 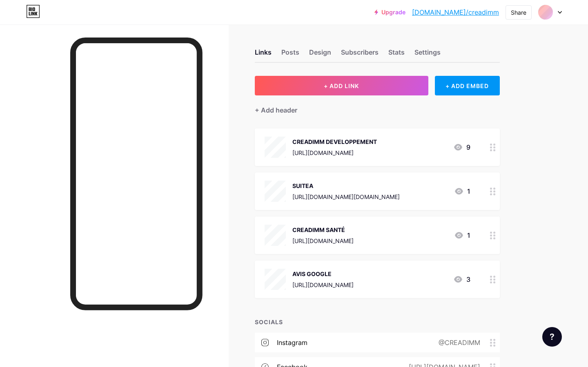 What do you see at coordinates (360, 55) in the screenshot?
I see `div: Subscribers` at bounding box center [360, 55].